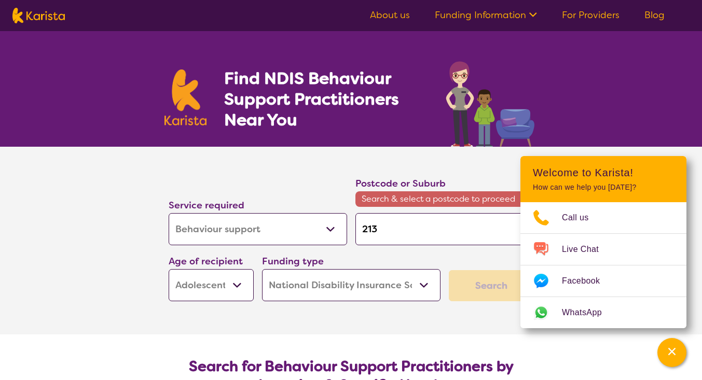  What do you see at coordinates (654, 15) in the screenshot?
I see `a: Blog` at bounding box center [654, 15].